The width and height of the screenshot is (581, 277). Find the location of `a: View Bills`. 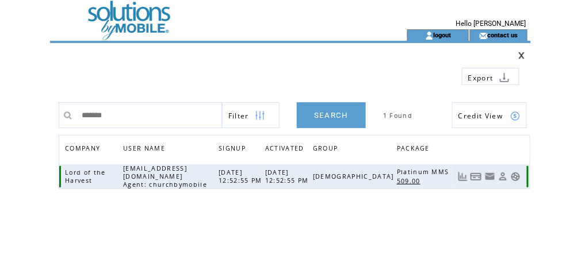

a: View Bills is located at coordinates (476, 177).